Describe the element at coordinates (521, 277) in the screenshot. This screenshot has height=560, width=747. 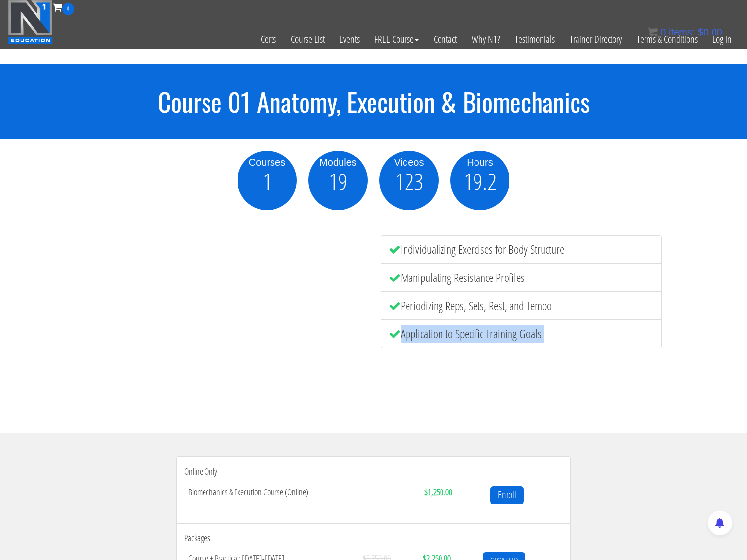
I see `li: Manipulating Resistance Profiles` at that location.